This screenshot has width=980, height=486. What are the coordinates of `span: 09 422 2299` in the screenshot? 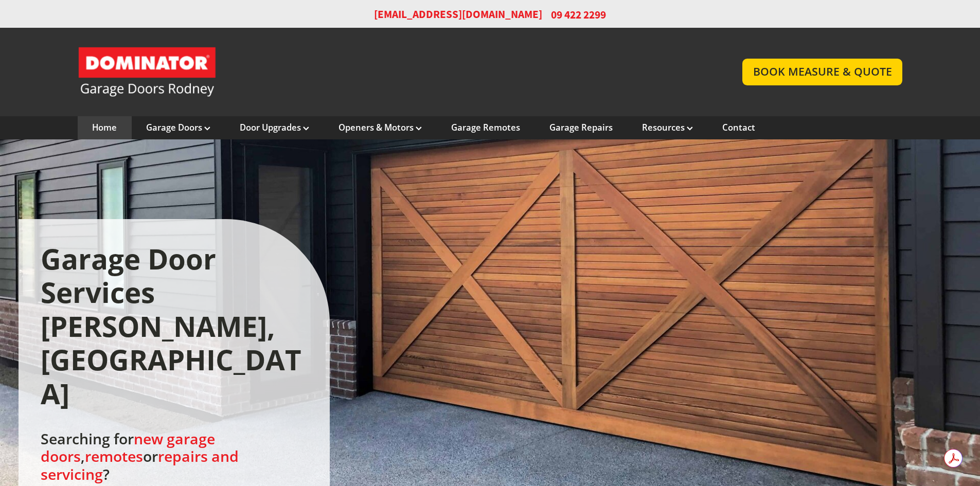 It's located at (578, 14).